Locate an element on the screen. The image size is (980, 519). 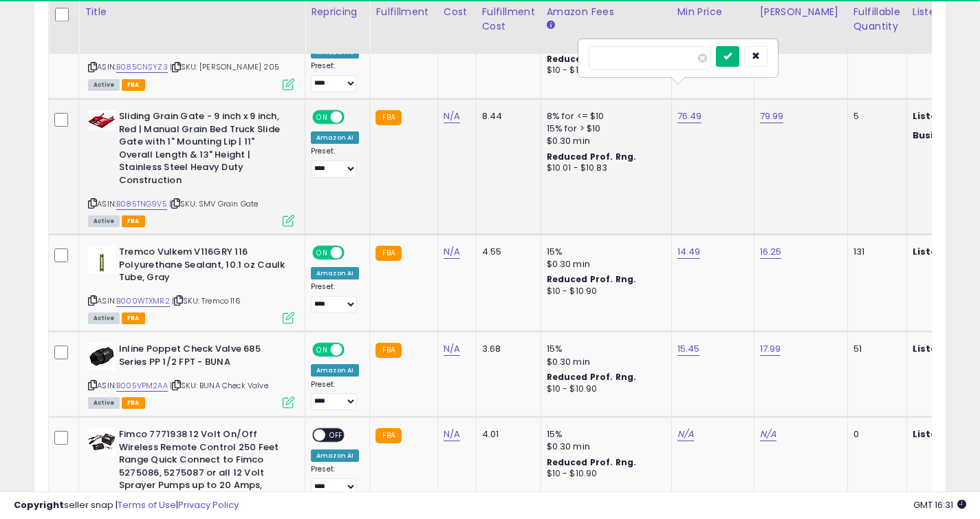
div: Repricing is located at coordinates (337, 12).